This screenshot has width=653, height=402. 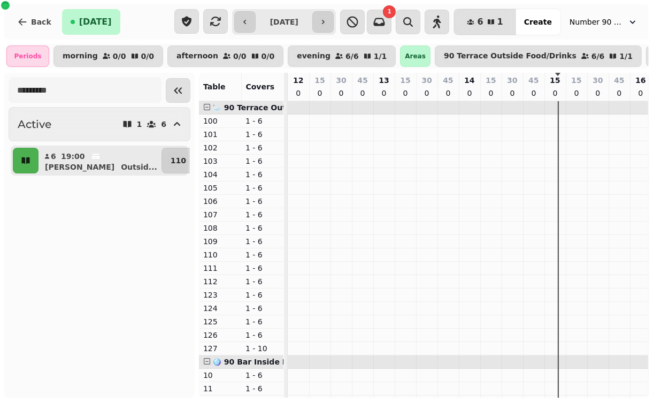 I want to click on p: 14, so click(x=469, y=80).